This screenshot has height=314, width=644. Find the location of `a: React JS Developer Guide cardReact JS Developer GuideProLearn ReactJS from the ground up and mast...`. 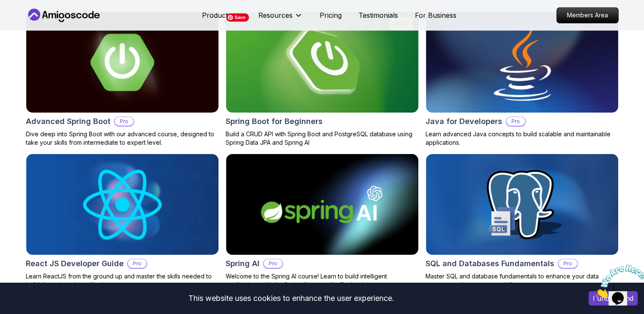

a: React JS Developer Guide cardReact JS Developer GuideProLearn ReactJS from the ground up and mast... is located at coordinates (123, 221).